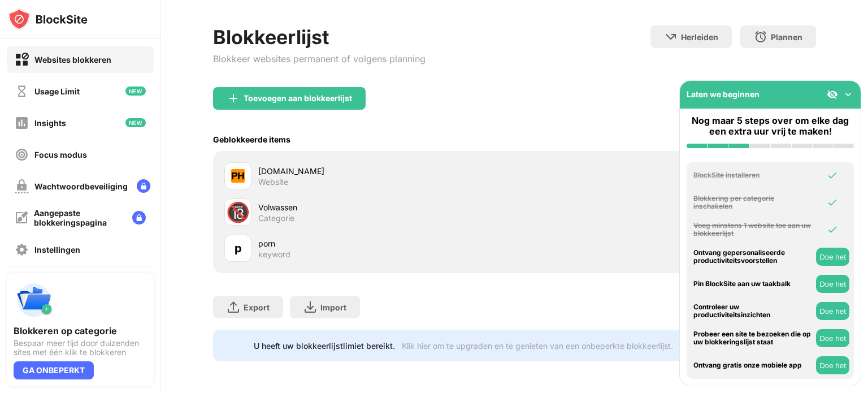  Describe the element at coordinates (80, 347) in the screenshot. I see `div: Bespaar meer tijd door duizenden sites met één klik te blokkeren` at that location.